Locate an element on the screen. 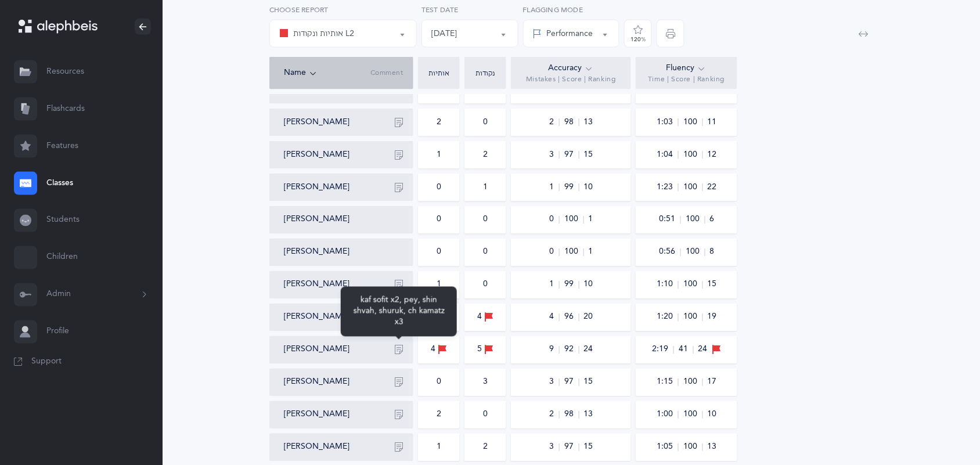 The image size is (980, 465). span: 1:04 is located at coordinates (668, 154).